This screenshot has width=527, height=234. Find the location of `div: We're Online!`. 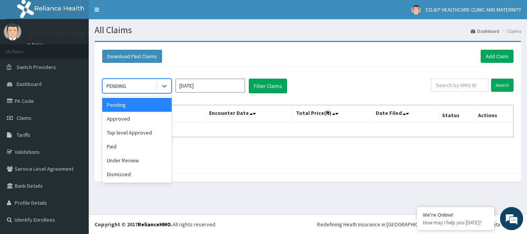

div: We're Online! is located at coordinates (456, 215).